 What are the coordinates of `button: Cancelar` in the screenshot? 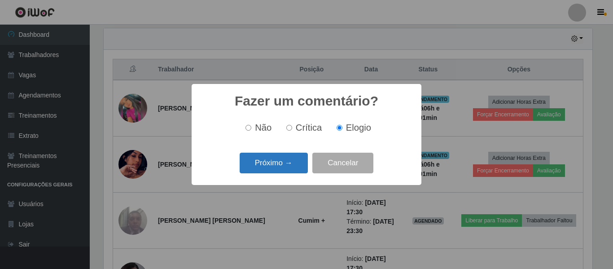 It's located at (343, 163).